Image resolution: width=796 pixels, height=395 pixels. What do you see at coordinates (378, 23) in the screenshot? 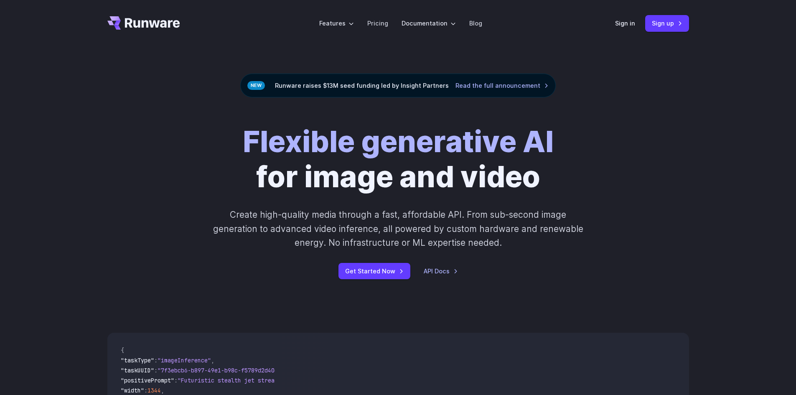
I see `a: Pricing` at bounding box center [378, 23].